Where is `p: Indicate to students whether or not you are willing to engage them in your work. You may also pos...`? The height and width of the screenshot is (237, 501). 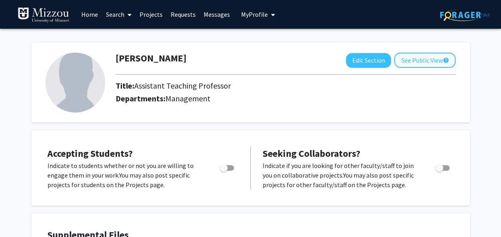
p: Indicate to students whether or not you are willing to engage them in your work. You may also pos... is located at coordinates (126, 175).